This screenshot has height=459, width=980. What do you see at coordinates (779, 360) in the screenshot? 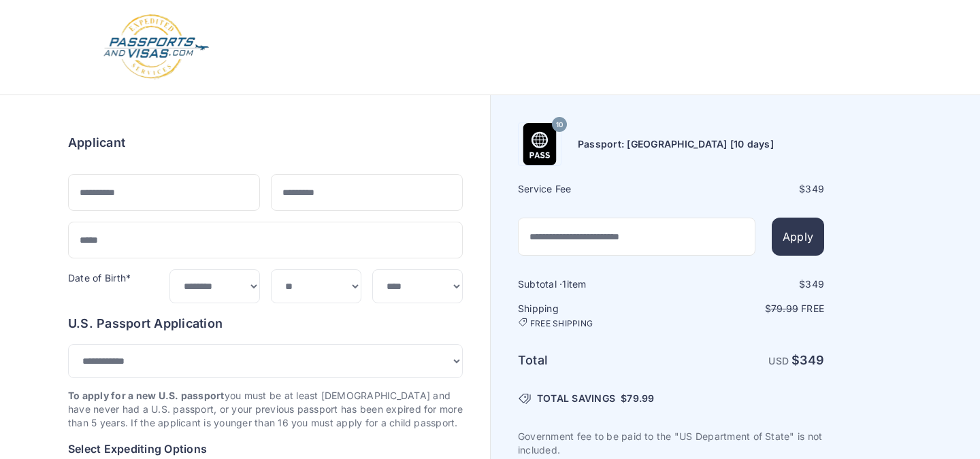
I see `span: USD` at bounding box center [779, 360].